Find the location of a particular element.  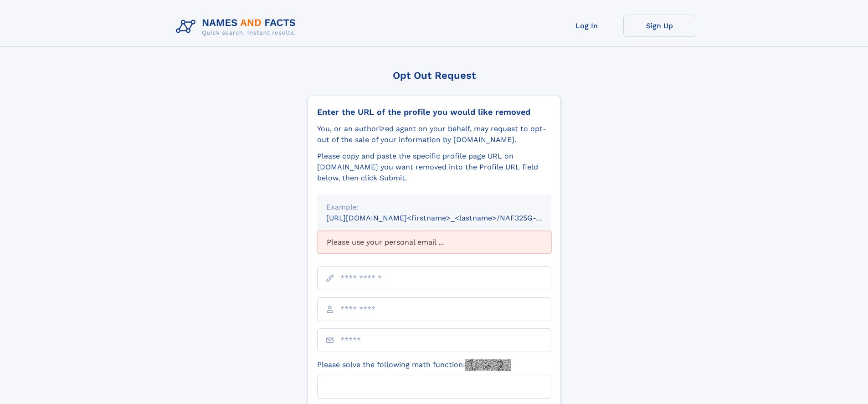

img: Logo Names and Facts is located at coordinates (238, 27).